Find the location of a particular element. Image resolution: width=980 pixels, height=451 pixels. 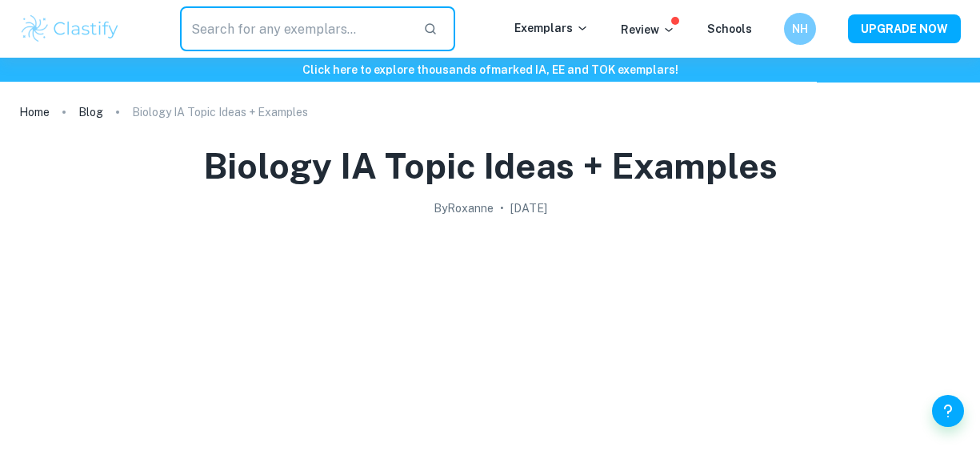

p: Biology IA Topic Ideas + Examples is located at coordinates (220, 112).